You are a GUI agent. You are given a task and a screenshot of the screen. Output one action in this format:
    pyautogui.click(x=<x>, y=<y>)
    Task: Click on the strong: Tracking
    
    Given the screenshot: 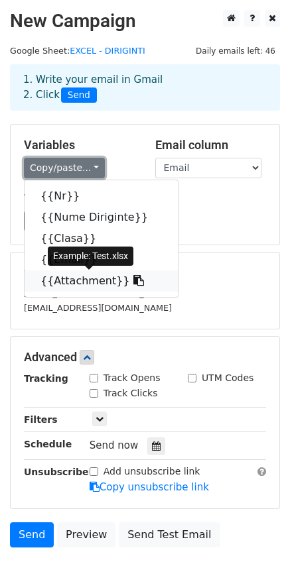 What is the action you would take?
    pyautogui.click(x=46, y=379)
    